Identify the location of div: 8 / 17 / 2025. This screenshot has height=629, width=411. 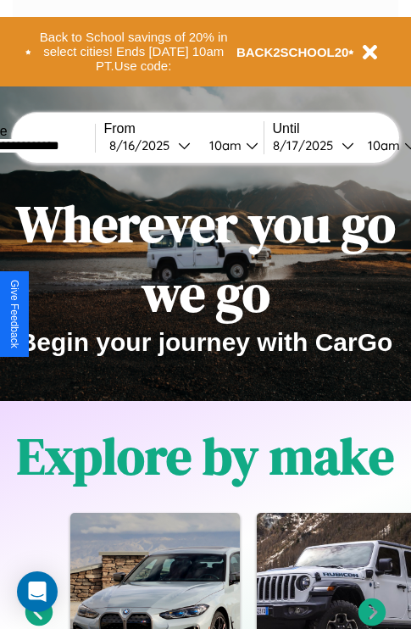
(307, 145).